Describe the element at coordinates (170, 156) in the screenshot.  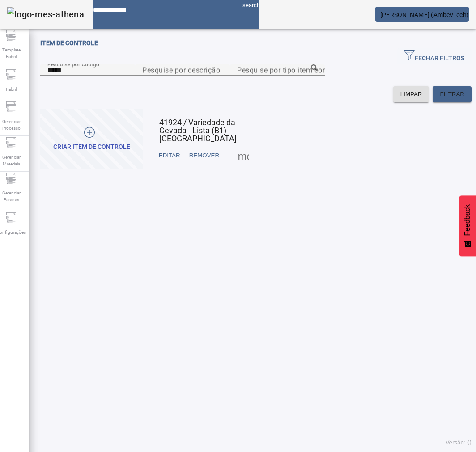
I see `span: EDITAR` at that location.